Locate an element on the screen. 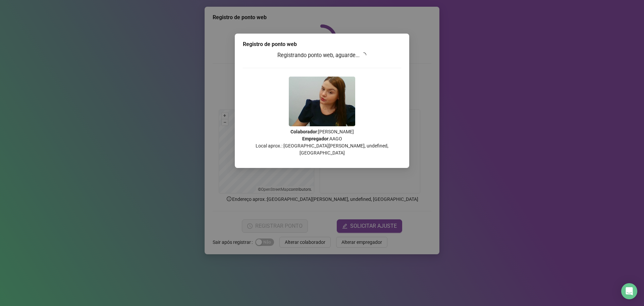 The image size is (644, 306). div: Registro de ponto web is located at coordinates (322, 44).